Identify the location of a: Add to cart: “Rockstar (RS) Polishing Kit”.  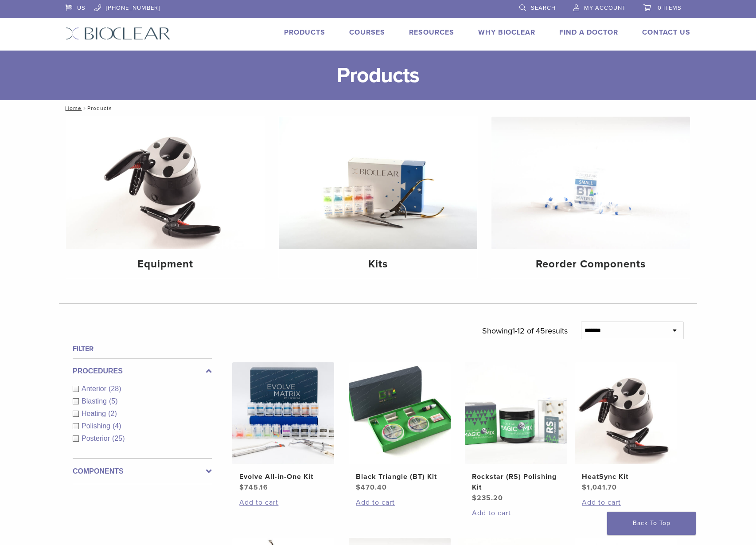
(516, 513).